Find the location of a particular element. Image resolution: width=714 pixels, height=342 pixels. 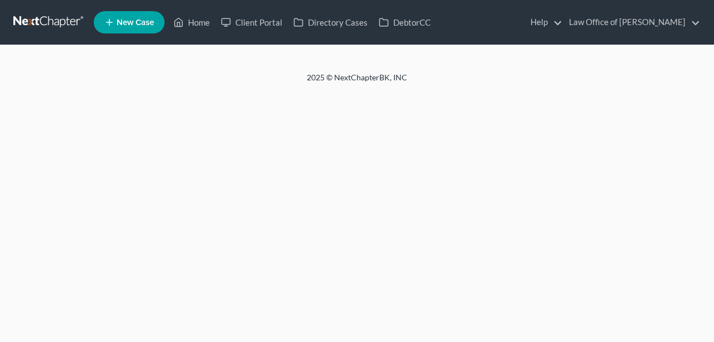

a: Client Portal is located at coordinates (251, 22).